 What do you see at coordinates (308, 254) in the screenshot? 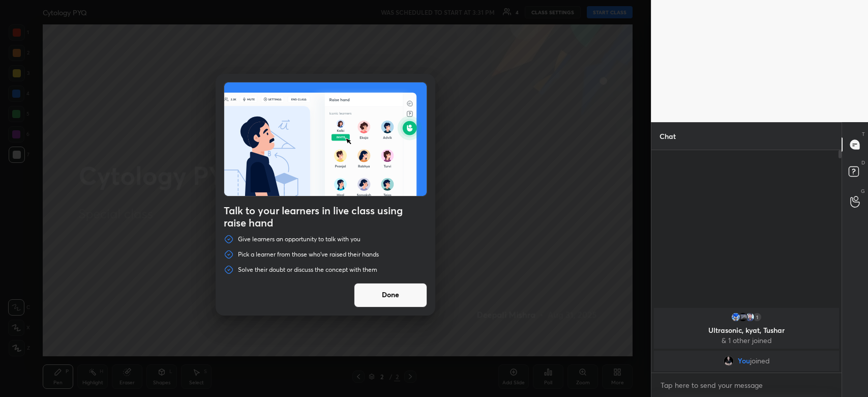
I see `p: Pick a learner from those who've raised their hands` at bounding box center [308, 254].